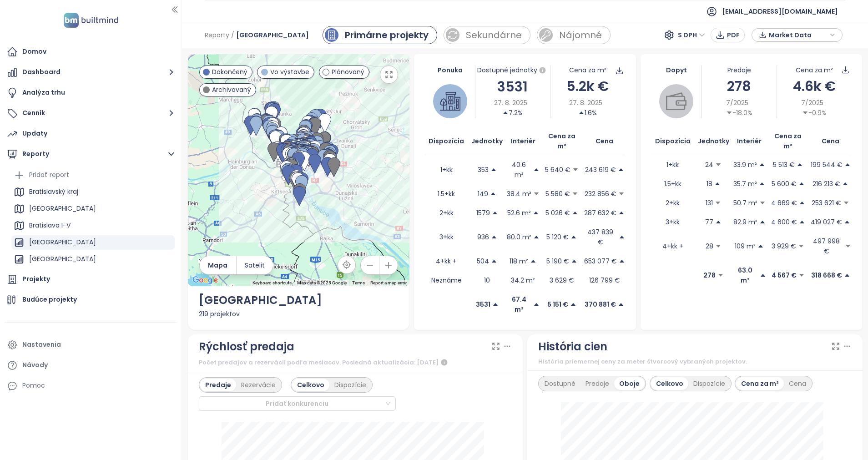 The height and width of the screenshot is (460, 868). I want to click on a: Analýza trhu, so click(90, 93).